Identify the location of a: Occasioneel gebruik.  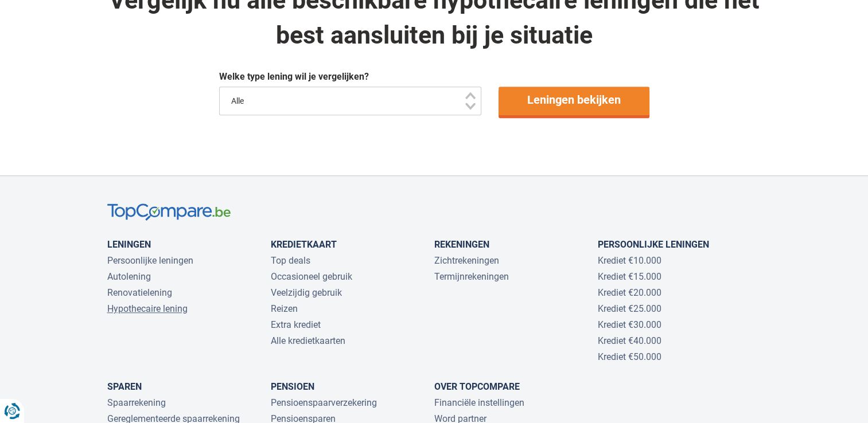
(312, 277).